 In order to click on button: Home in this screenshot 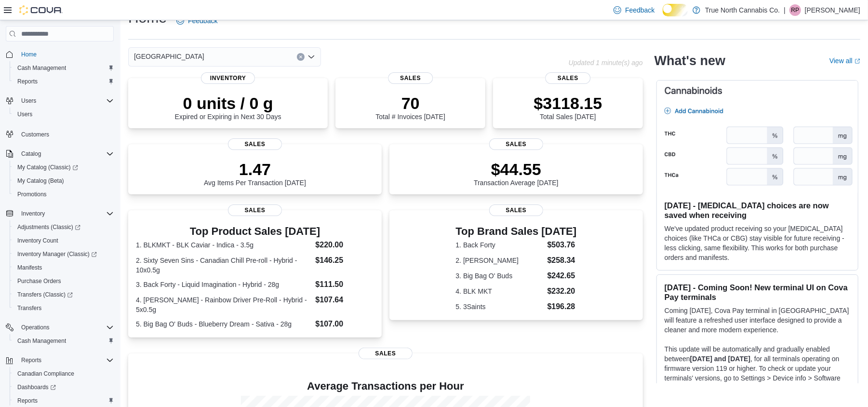, I will do `click(60, 54)`.